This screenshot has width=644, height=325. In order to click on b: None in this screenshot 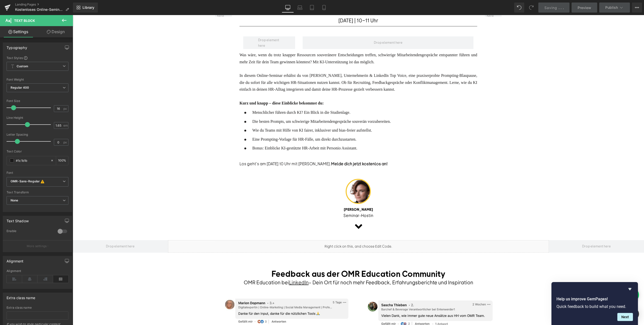, I will do `click(14, 200)`.